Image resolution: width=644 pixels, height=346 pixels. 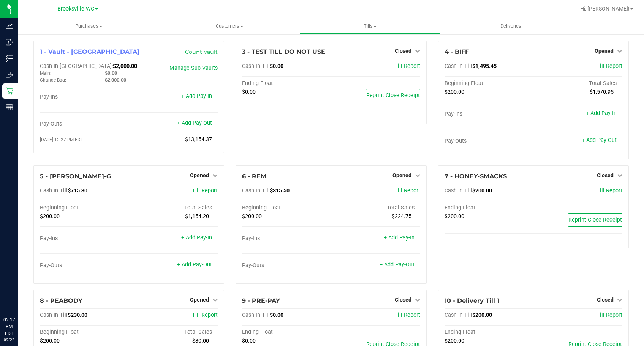 I want to click on button: Reprint Close Receipt, so click(x=393, y=96).